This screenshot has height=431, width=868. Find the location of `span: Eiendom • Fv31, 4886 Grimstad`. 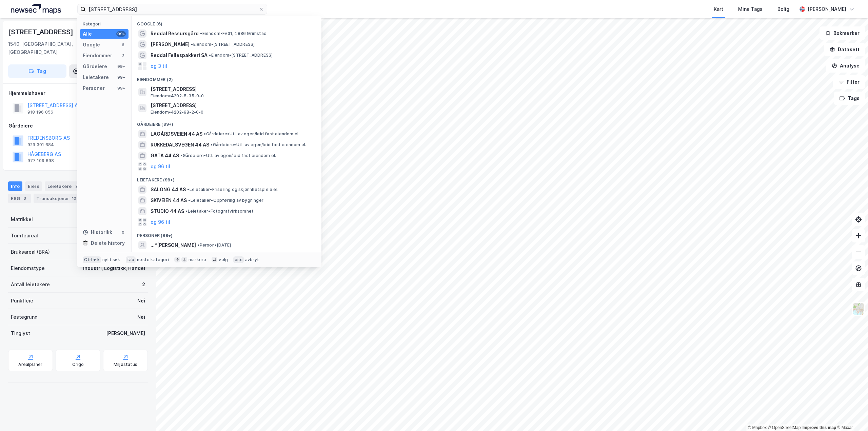

span: Eiendom • Fv31, 4886 Grimstad is located at coordinates (233, 33).